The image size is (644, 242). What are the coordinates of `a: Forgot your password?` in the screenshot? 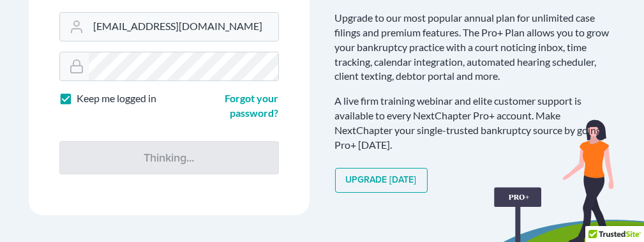 It's located at (252, 105).